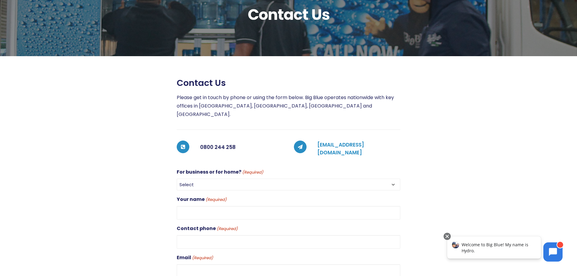 The height and width of the screenshot is (276, 577). Describe the element at coordinates (201, 83) in the screenshot. I see `span: Contact us` at that location.